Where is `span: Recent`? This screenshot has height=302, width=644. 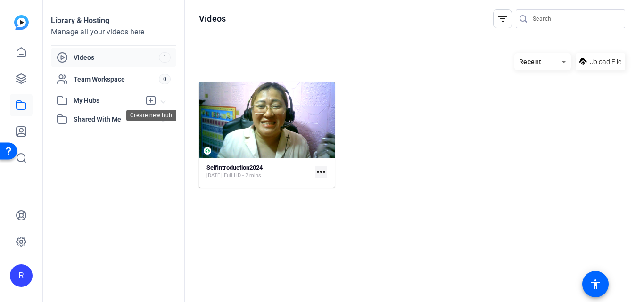 span: Recent is located at coordinates (530, 62).